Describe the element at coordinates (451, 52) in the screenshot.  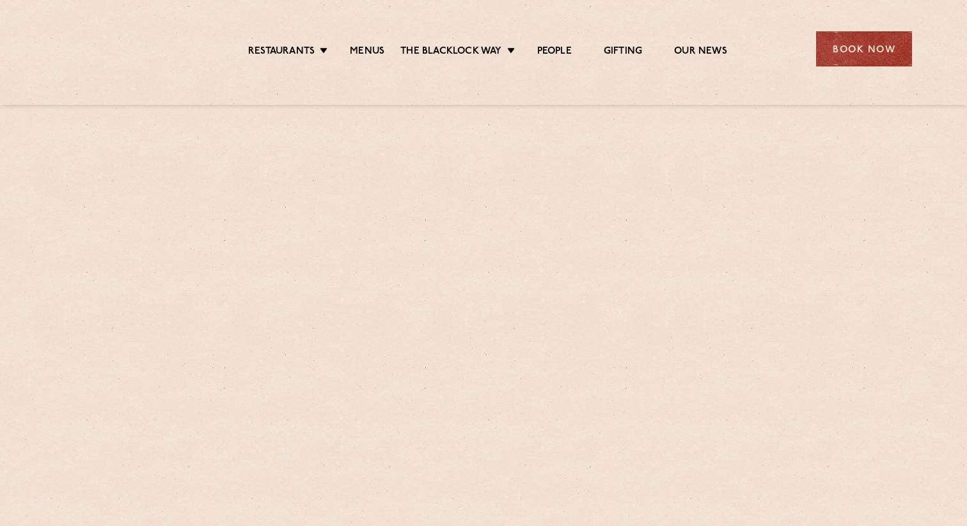
I see `a: The Blacklock Way` at that location.